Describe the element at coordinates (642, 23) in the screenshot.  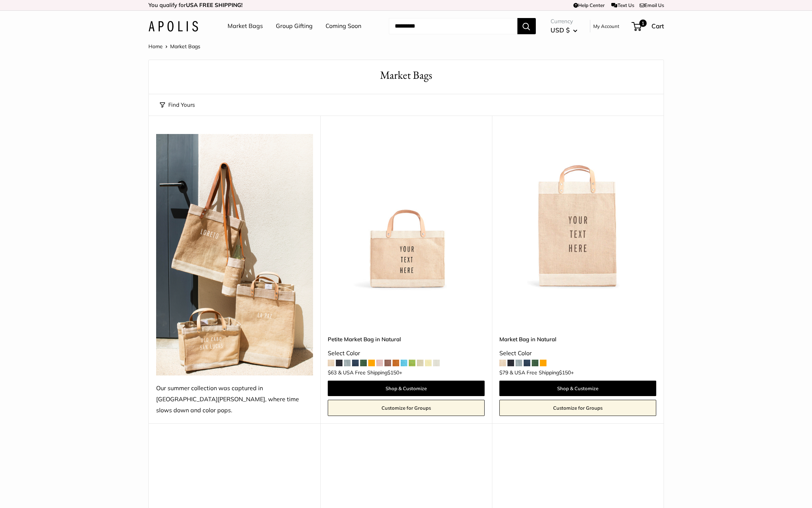
I see `span: 1` at that location.